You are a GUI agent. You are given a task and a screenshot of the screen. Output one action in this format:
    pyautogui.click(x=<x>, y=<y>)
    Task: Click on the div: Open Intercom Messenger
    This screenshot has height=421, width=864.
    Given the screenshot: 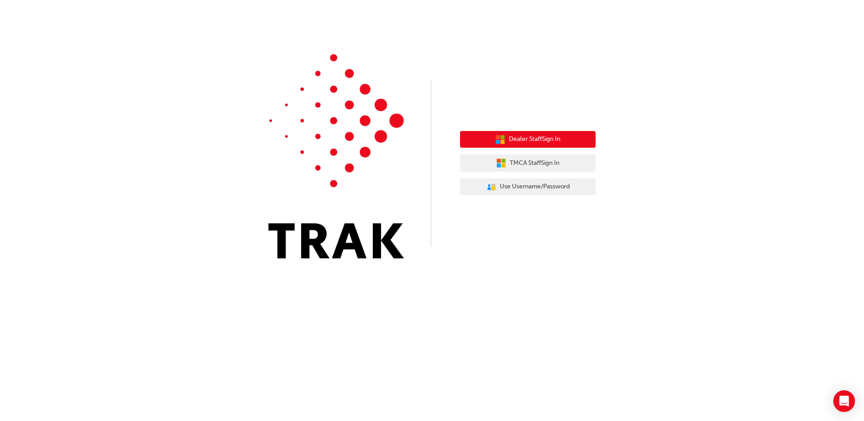 What is the action you would take?
    pyautogui.click(x=844, y=401)
    